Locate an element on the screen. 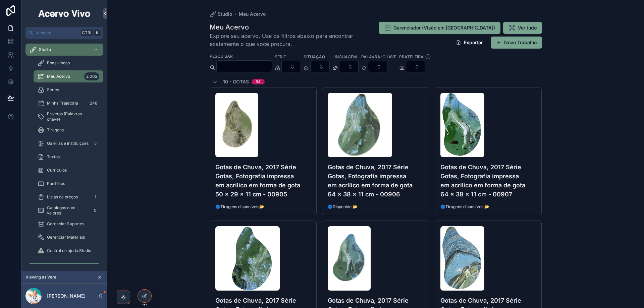 The height and width of the screenshot is (308, 644). a: Portfólios is located at coordinates (68, 184).